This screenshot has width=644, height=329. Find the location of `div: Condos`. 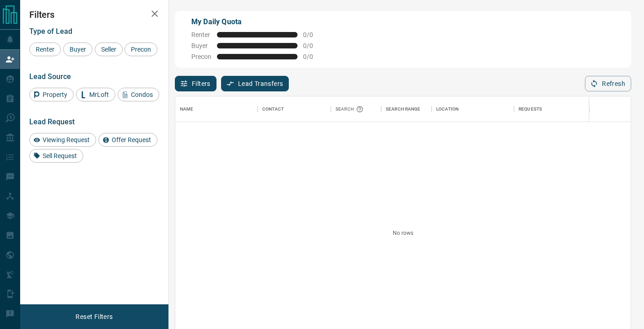

div: Condos is located at coordinates (138, 95).